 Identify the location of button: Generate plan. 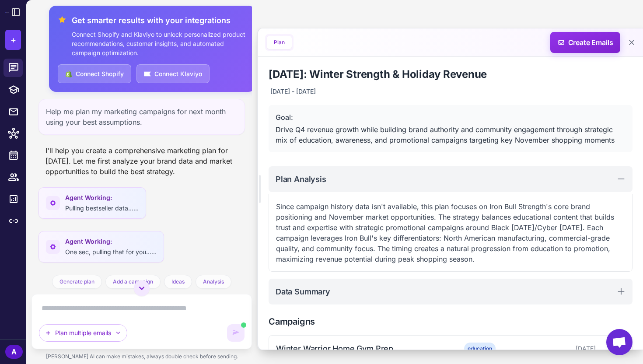
(77, 282).